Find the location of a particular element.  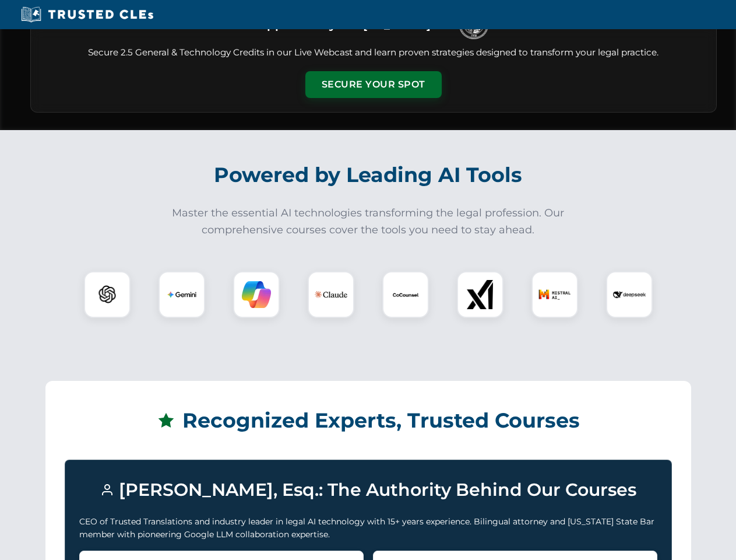

img: xAI Logo is located at coordinates (481, 294).